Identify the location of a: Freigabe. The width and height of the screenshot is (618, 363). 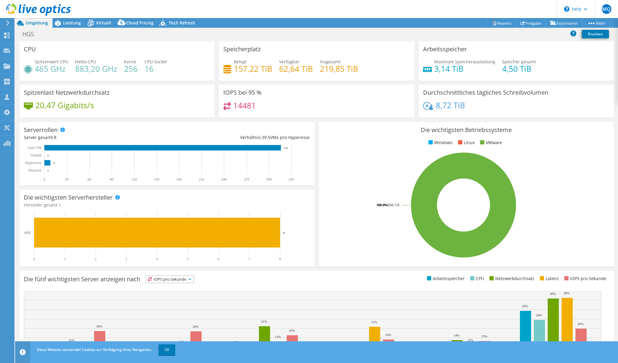
(531, 23).